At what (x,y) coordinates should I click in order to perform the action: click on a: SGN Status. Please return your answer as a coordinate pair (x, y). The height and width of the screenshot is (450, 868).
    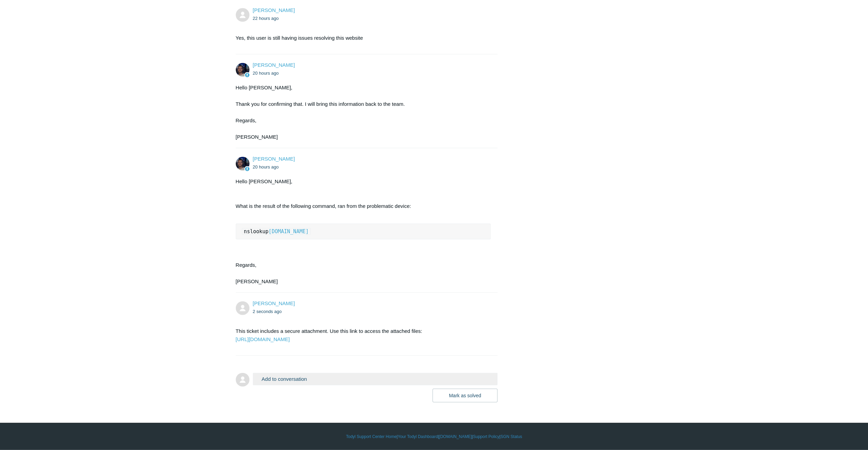
    Looking at the image, I should click on (511, 437).